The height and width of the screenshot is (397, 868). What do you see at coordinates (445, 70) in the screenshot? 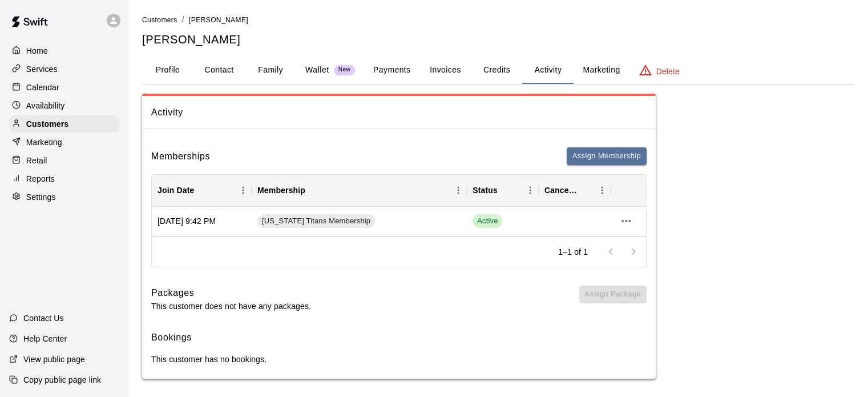
I see `button: Invoices` at bounding box center [445, 70].